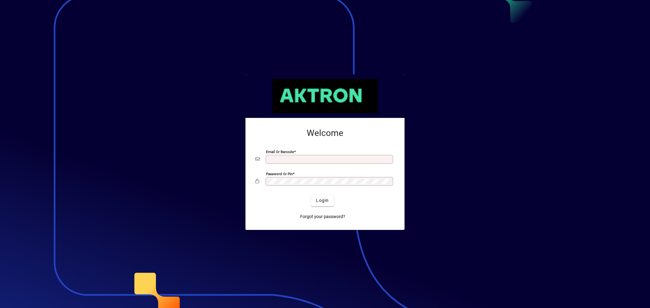 This screenshot has height=308, width=650. Describe the element at coordinates (322, 216) in the screenshot. I see `span: Forgot your password?` at that location.